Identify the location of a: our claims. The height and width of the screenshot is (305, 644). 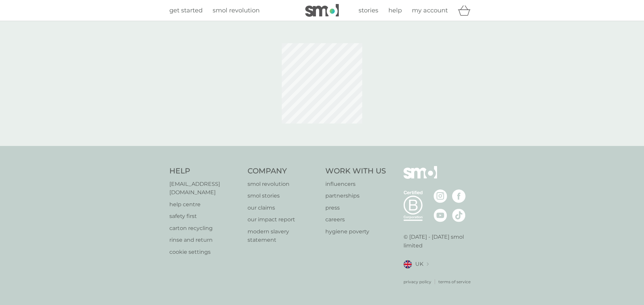
(283, 208).